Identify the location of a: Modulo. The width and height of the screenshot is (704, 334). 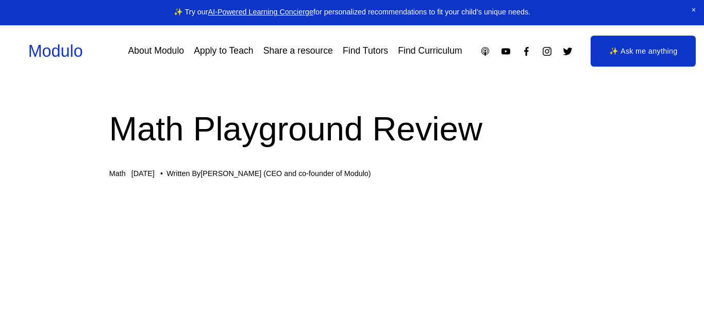
(56, 51).